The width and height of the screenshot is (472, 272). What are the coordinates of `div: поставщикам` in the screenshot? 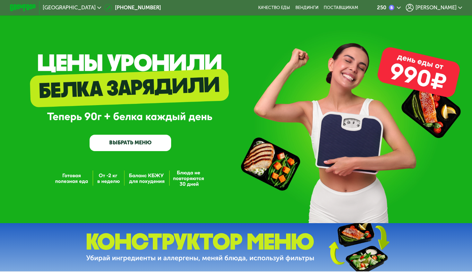 It's located at (341, 8).